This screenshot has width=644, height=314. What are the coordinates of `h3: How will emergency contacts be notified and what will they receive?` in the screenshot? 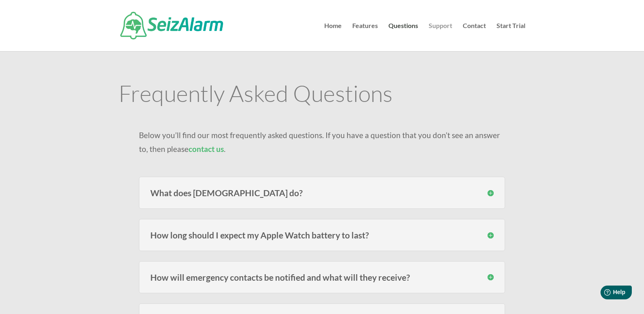 It's located at (322, 277).